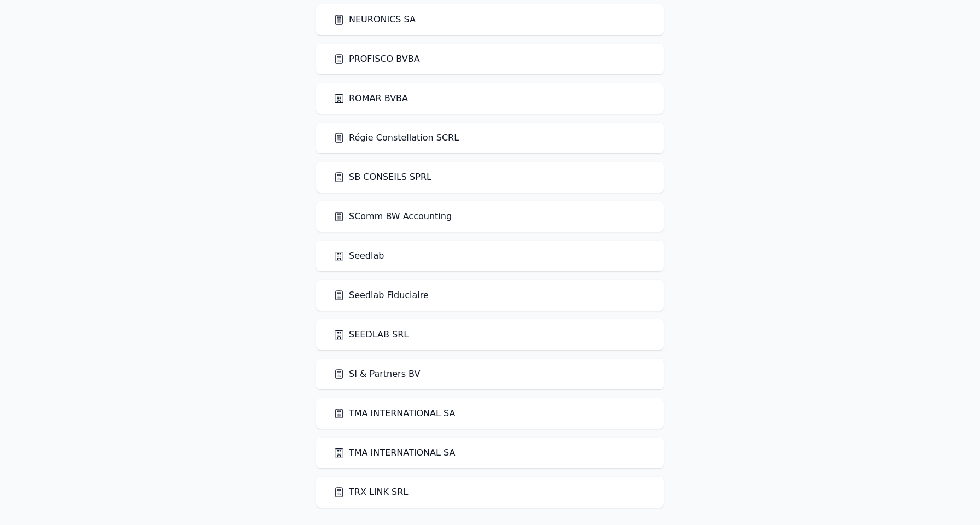  Describe the element at coordinates (393, 216) in the screenshot. I see `a: SComm BW Accounting` at that location.